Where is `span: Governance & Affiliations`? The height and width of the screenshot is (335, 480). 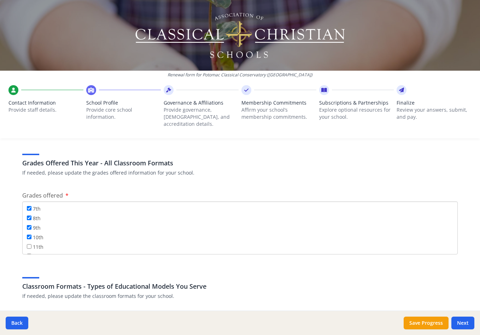
span: Governance & Affiliations is located at coordinates (201, 103).